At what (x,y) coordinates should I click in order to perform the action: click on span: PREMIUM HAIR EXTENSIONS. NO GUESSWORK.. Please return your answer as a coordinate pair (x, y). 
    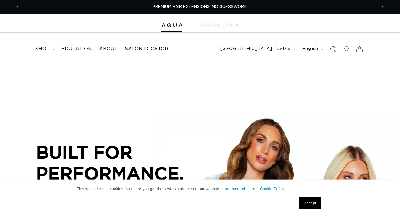
    Looking at the image, I should click on (200, 7).